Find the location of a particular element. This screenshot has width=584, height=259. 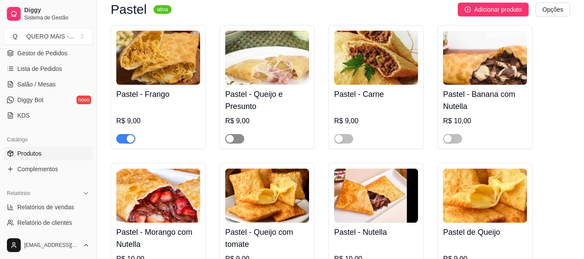

span: Salão / Mesas is located at coordinates (36, 84).